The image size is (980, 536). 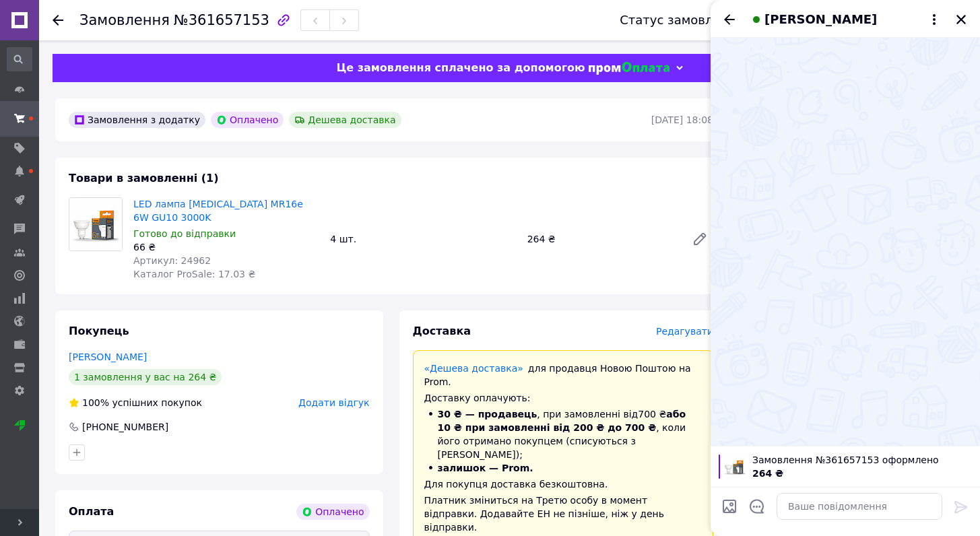 What do you see at coordinates (730, 19) in the screenshot?
I see `button: Назад` at bounding box center [730, 19].